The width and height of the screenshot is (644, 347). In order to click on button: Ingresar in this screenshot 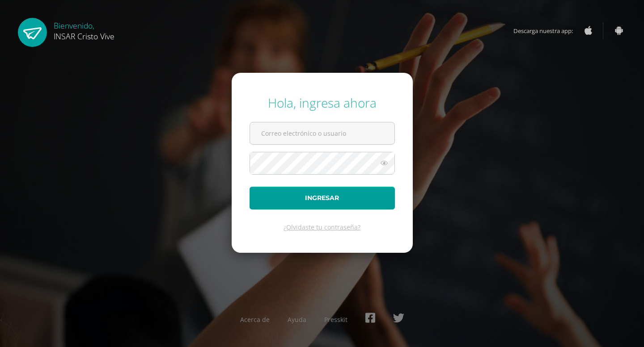, I will do `click(322, 198)`.